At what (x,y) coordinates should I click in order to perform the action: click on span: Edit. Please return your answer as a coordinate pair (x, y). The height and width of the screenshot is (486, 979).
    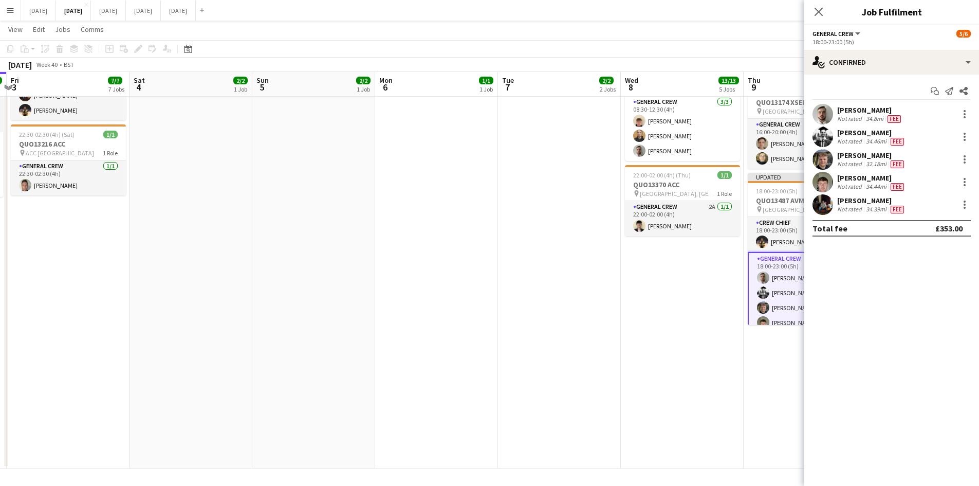
    Looking at the image, I should click on (39, 29).